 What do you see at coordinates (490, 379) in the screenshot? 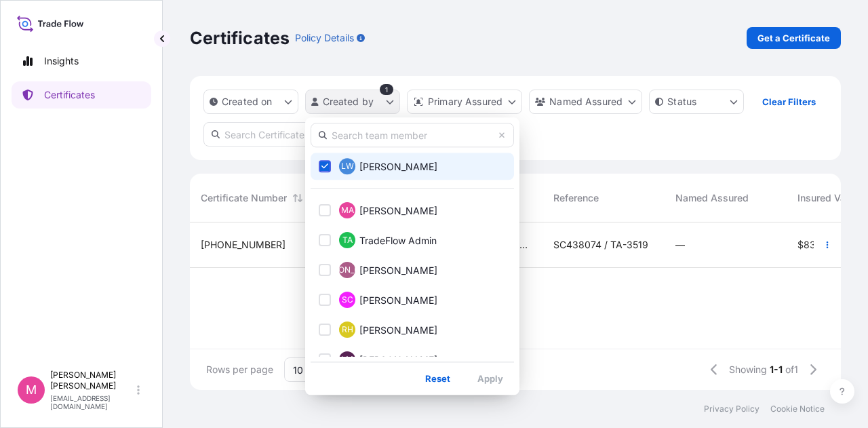
I see `button: Apply` at bounding box center [490, 379].